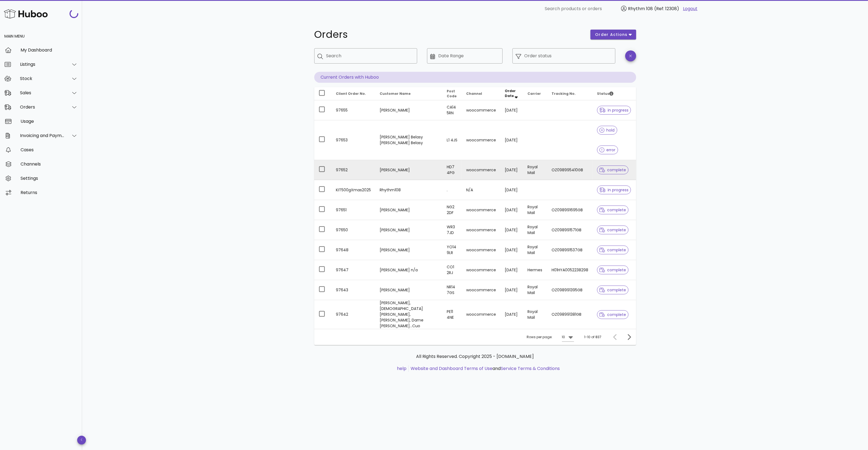  I want to click on img: Huboo Logo, so click(26, 14).